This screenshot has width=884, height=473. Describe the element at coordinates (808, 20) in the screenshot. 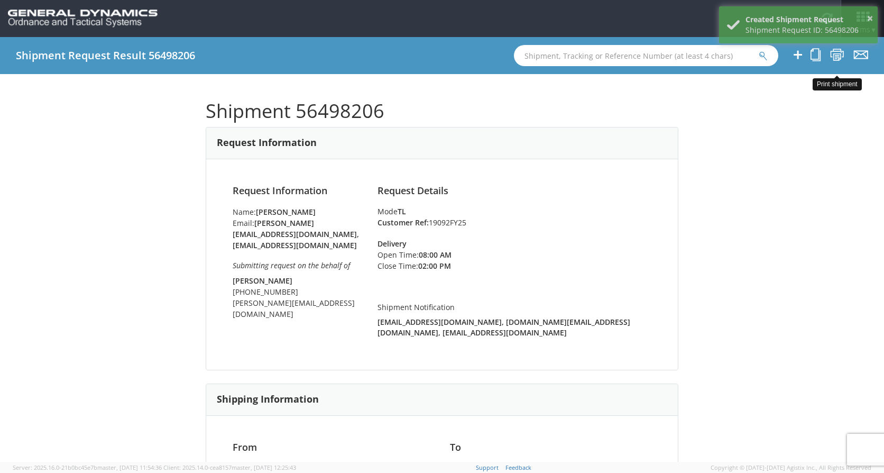

I see `div: Created Shipment Request` at that location.